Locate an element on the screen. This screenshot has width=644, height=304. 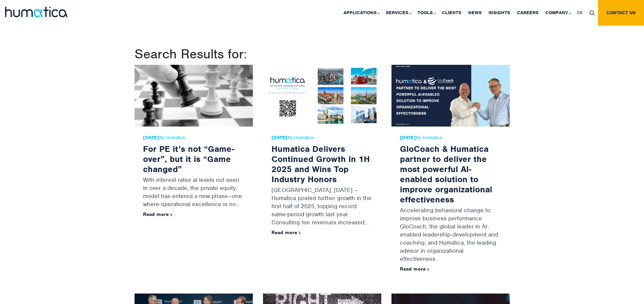
span: DE is located at coordinates (579, 13).